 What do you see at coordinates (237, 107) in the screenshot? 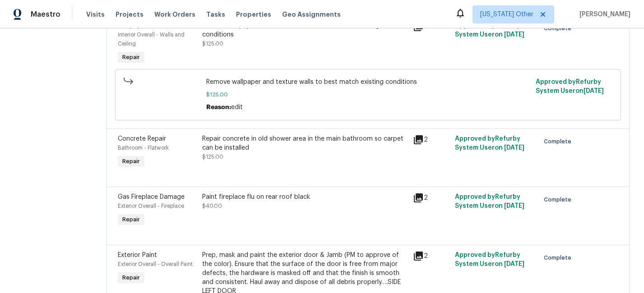
I see `span: edit` at bounding box center [237, 107].